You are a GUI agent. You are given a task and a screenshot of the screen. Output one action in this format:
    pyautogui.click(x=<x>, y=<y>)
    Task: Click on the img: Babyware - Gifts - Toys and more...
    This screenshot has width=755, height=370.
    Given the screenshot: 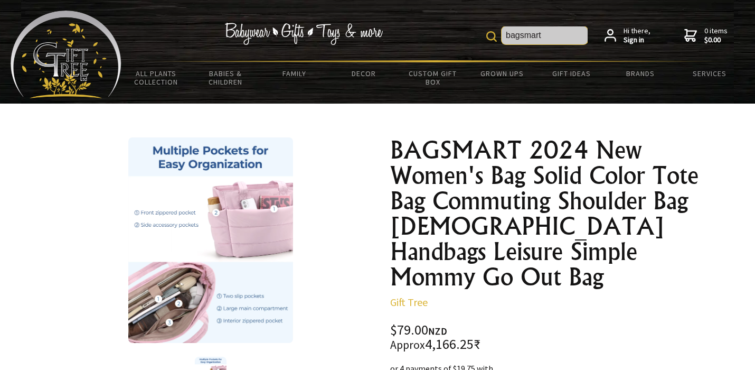 What is the action you would take?
    pyautogui.click(x=66, y=54)
    